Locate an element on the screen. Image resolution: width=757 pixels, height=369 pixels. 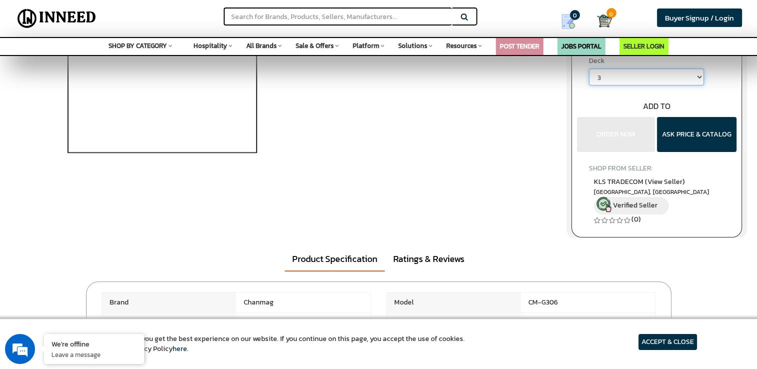
a: Product Specification is located at coordinates (335, 260).